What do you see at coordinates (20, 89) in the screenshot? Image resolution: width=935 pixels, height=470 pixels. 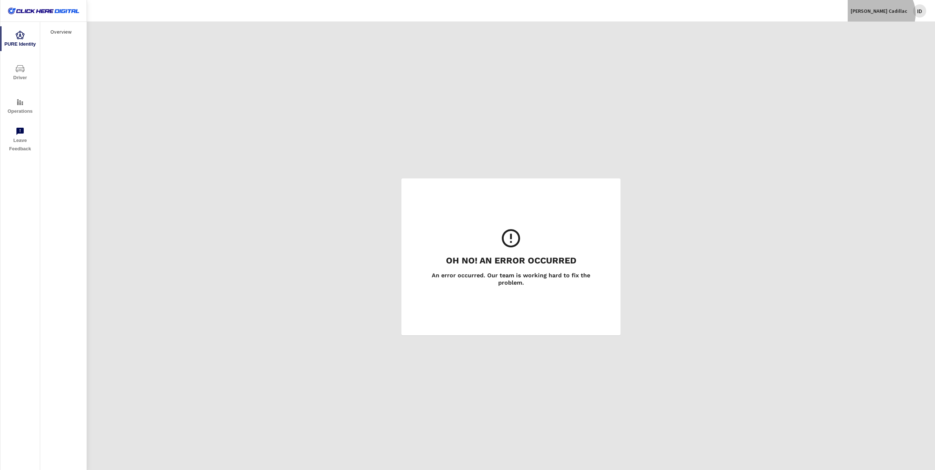 I see `div: nav menu` at bounding box center [20, 89].